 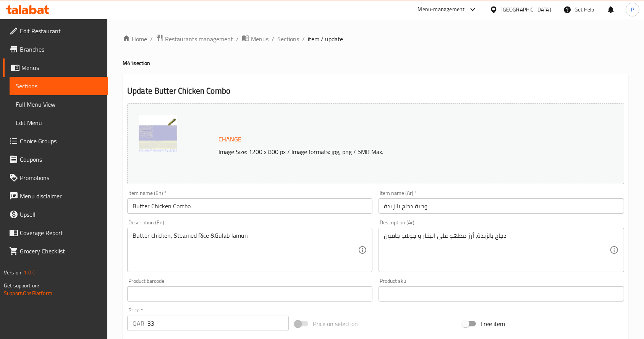 What do you see at coordinates (218, 324) in the screenshot?
I see `input: Please enter price` at bounding box center [218, 324].